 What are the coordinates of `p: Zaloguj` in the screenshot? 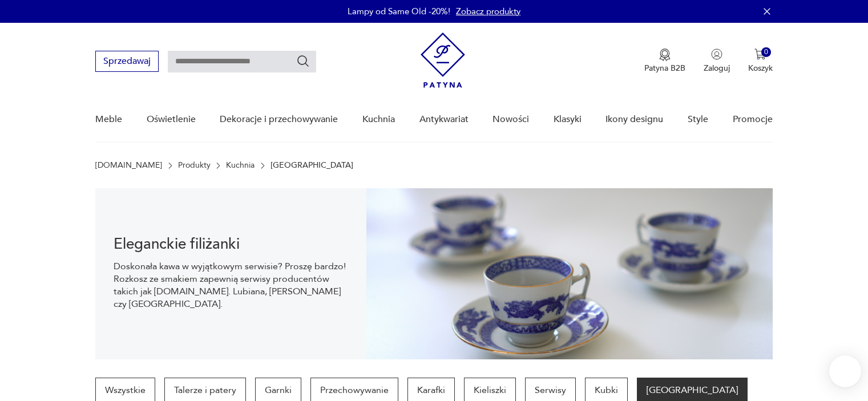 It's located at (717, 68).